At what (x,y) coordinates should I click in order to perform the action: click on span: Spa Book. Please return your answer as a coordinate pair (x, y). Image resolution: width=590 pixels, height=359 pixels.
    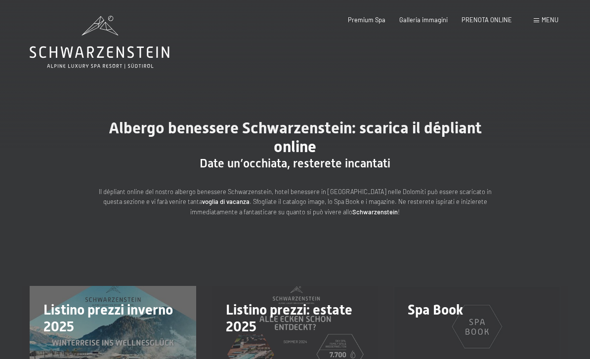
    Looking at the image, I should click on (435, 310).